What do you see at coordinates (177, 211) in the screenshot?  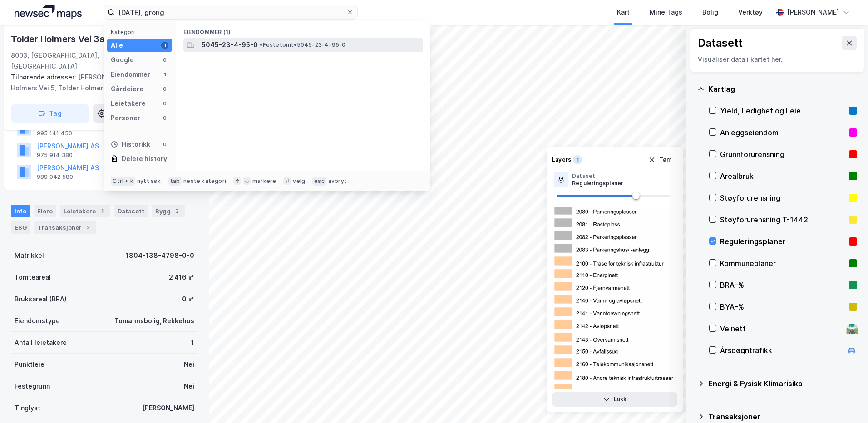 I see `div: 3` at bounding box center [177, 211].